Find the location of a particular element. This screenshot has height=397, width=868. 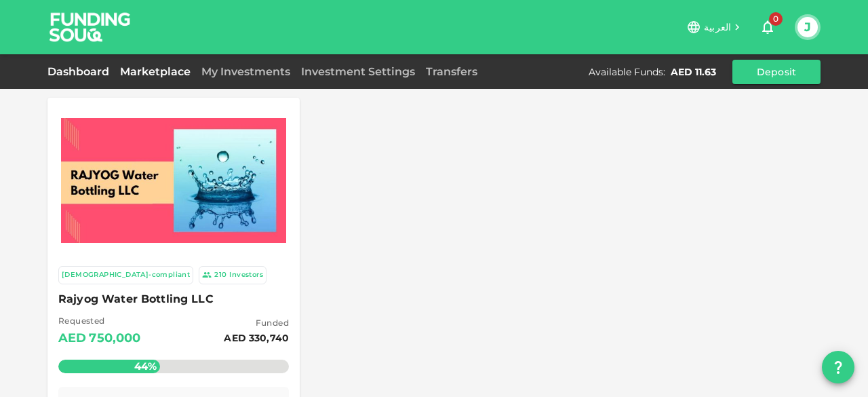

a: Dashboard is located at coordinates (81, 71).